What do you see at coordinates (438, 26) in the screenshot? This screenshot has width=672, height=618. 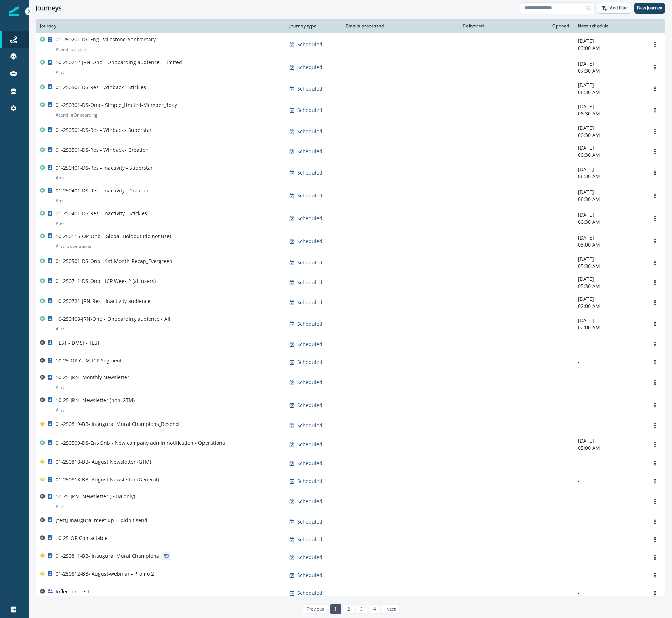 I see `div: Delivered` at bounding box center [438, 26].